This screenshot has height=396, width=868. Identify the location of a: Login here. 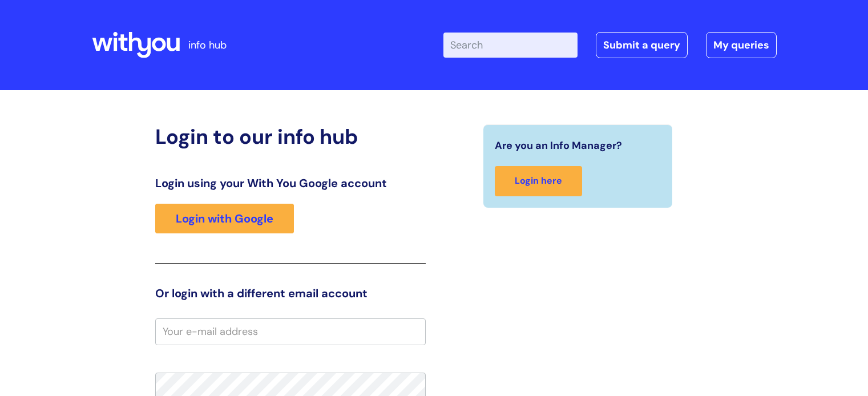
(538, 181).